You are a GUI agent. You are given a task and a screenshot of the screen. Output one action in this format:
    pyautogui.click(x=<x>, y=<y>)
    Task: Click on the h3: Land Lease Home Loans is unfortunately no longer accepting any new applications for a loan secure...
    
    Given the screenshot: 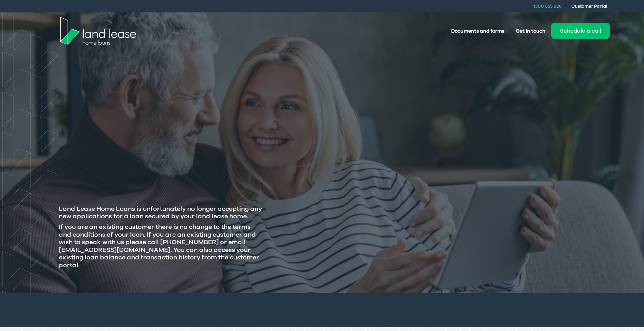 What is the action you would take?
    pyautogui.click(x=161, y=213)
    